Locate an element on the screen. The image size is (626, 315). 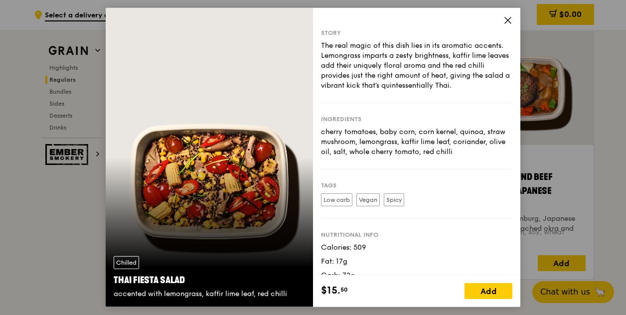
div: Ingredients is located at coordinates (417, 119).